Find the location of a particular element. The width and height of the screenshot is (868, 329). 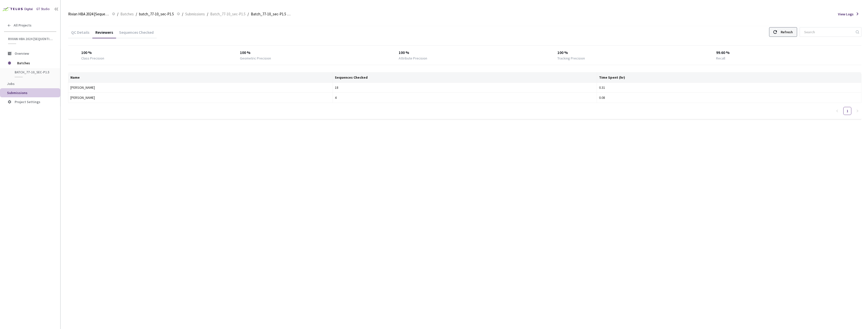

th: Sequences Checked is located at coordinates (465, 78).